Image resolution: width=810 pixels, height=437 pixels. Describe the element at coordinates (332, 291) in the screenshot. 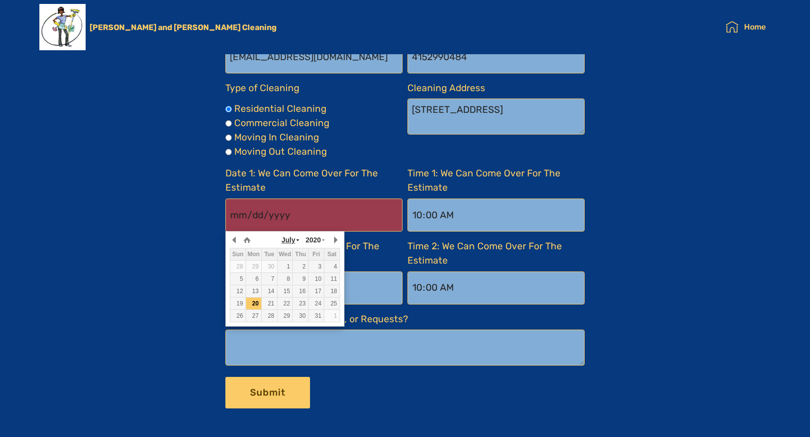

I see `div: 18` at that location.